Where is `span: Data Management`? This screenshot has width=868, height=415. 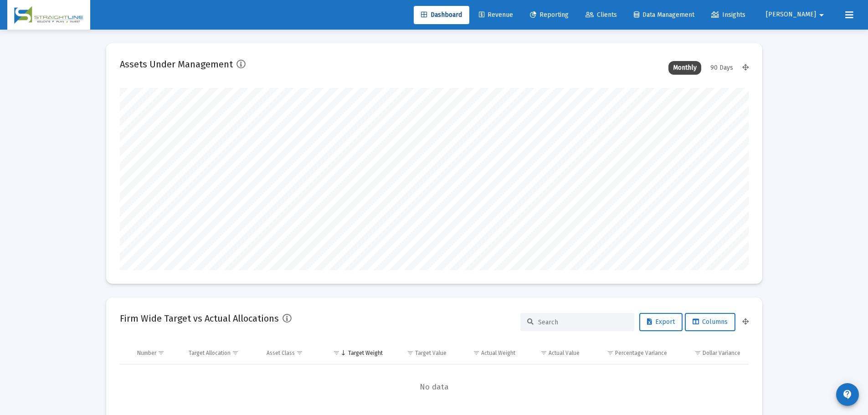
span: Data Management is located at coordinates (664, 15).